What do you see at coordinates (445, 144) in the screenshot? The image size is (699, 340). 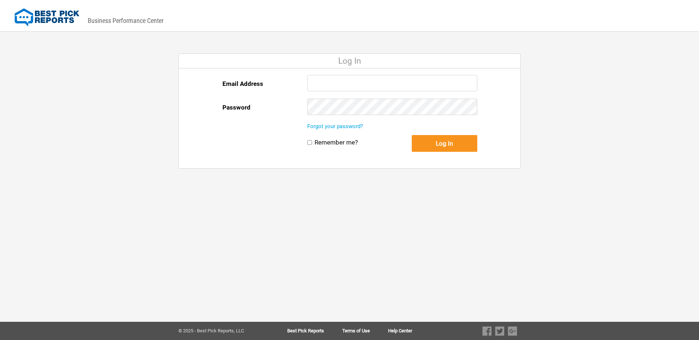 I see `button: Log In` at bounding box center [445, 144].